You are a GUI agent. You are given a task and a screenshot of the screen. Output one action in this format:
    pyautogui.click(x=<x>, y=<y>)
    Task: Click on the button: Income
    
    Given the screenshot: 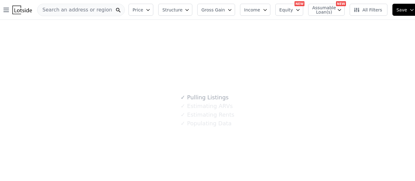 What is the action you would take?
    pyautogui.click(x=255, y=10)
    